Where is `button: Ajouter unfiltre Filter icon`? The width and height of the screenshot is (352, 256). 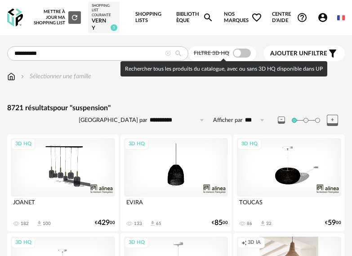
button: Ajouter unfiltre Filter icon is located at coordinates (304, 53).